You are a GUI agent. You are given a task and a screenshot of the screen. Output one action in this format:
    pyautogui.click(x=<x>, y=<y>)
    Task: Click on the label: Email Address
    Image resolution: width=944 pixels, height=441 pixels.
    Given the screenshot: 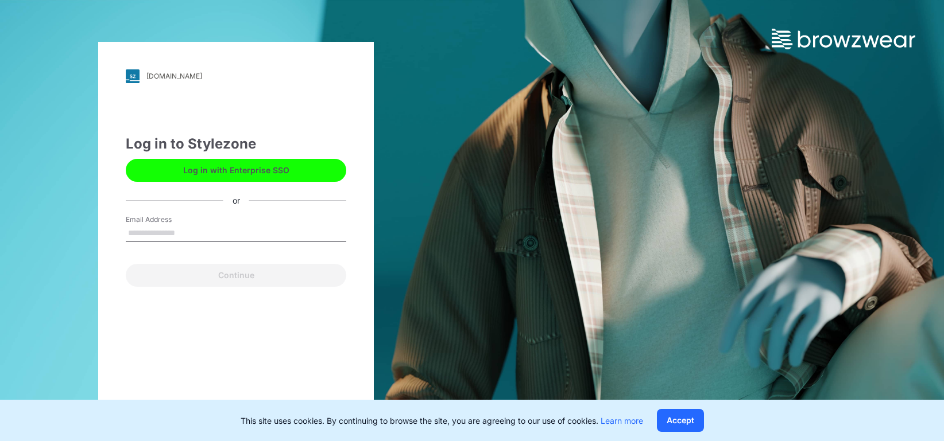 What is the action you would take?
    pyautogui.click(x=166, y=220)
    